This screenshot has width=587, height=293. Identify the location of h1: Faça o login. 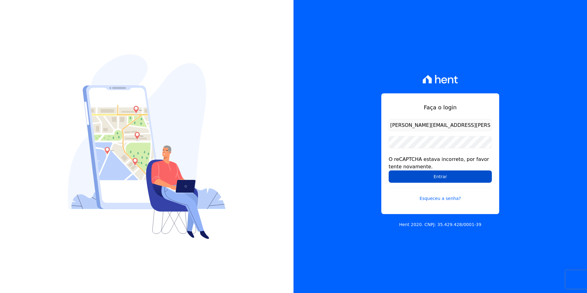
(440, 107).